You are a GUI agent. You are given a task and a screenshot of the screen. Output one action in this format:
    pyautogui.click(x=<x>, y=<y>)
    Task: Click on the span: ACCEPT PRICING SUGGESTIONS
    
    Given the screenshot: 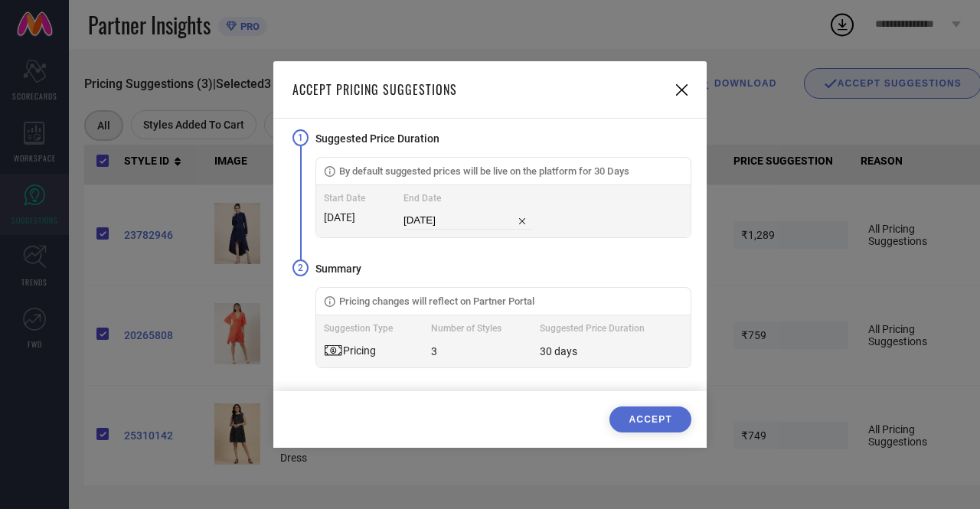 What is the action you would take?
    pyautogui.click(x=374, y=89)
    